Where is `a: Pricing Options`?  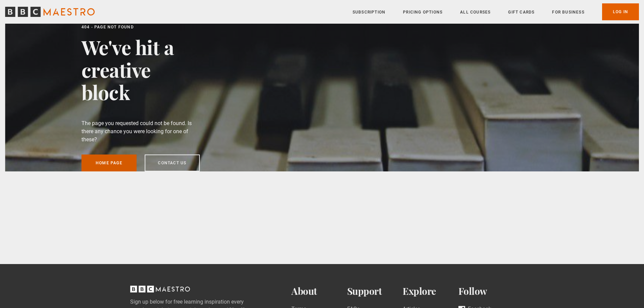 a: Pricing Options is located at coordinates (422, 12).